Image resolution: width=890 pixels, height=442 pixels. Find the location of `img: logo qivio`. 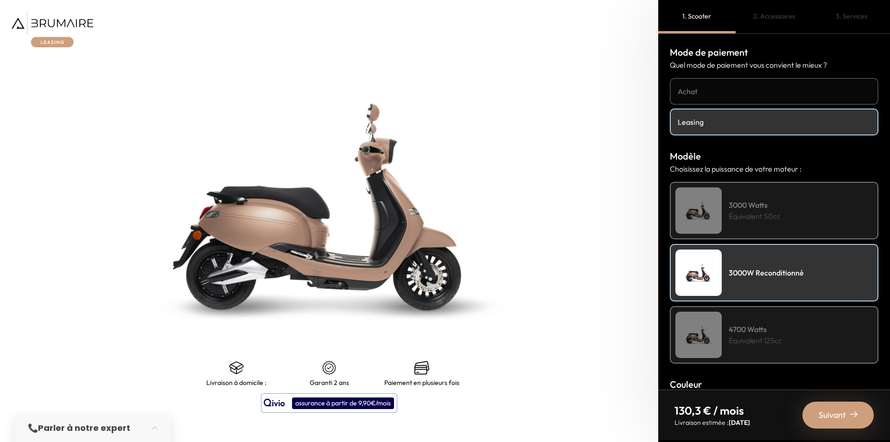

img: logo qivio is located at coordinates (274, 403).